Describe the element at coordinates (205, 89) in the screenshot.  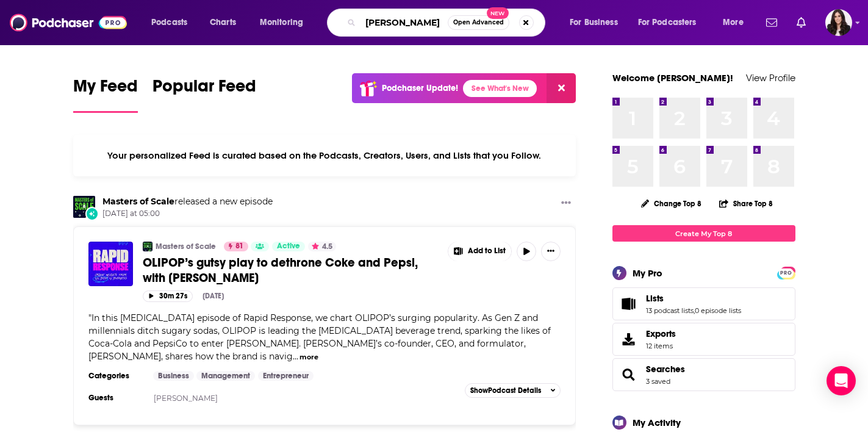
I see `span: Popular Feed` at that location.